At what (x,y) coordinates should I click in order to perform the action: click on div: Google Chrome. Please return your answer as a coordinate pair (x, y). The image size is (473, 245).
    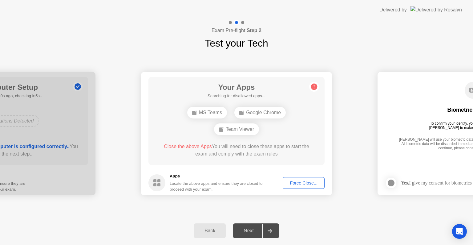
    Looking at the image, I should click on (260, 112).